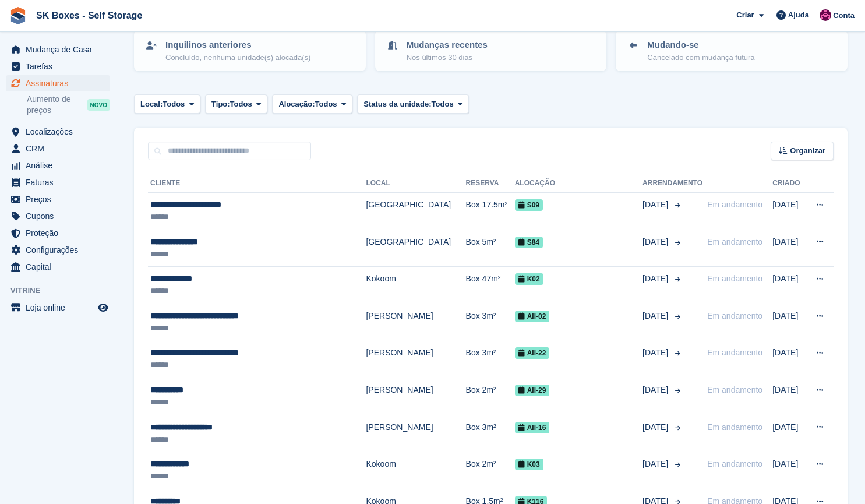 This screenshot has height=504, width=865. I want to click on span: Configurações, so click(61, 250).